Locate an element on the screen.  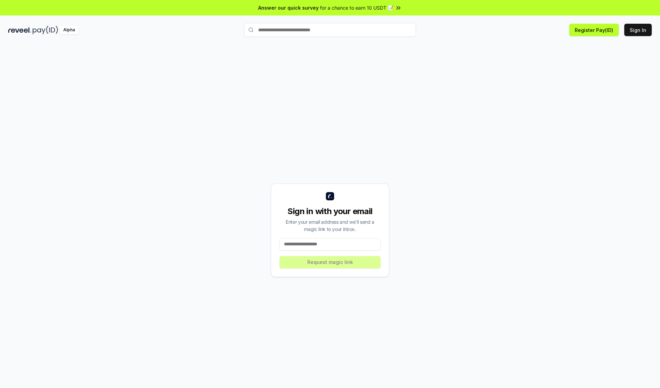
div: Sign in with your email is located at coordinates (330, 211).